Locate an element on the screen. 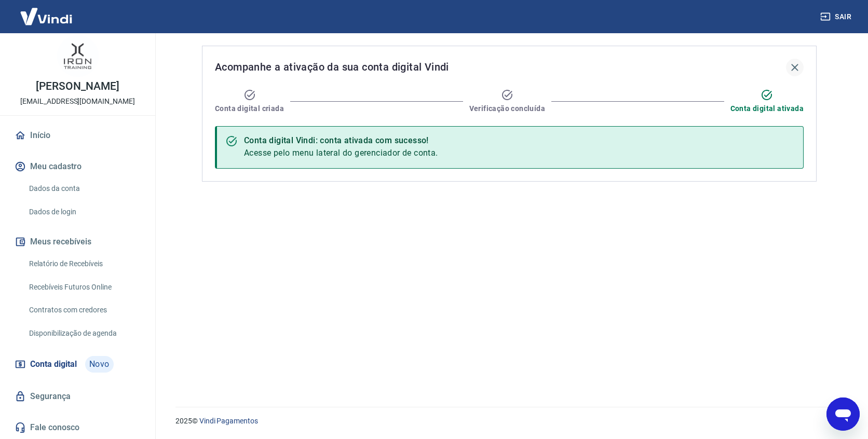 The height and width of the screenshot is (439, 868). button: Sair is located at coordinates (837, 16).